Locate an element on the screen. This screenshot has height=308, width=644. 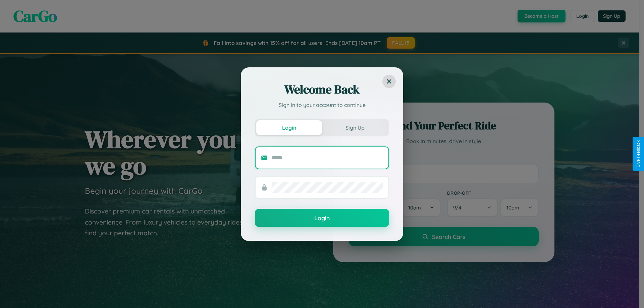
div: Give Feedback is located at coordinates (638, 154).